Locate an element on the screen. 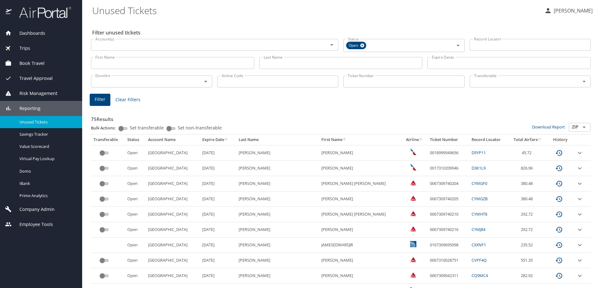 This screenshot has width=602, height=288. img: airportal-logo.png is located at coordinates (42, 12).